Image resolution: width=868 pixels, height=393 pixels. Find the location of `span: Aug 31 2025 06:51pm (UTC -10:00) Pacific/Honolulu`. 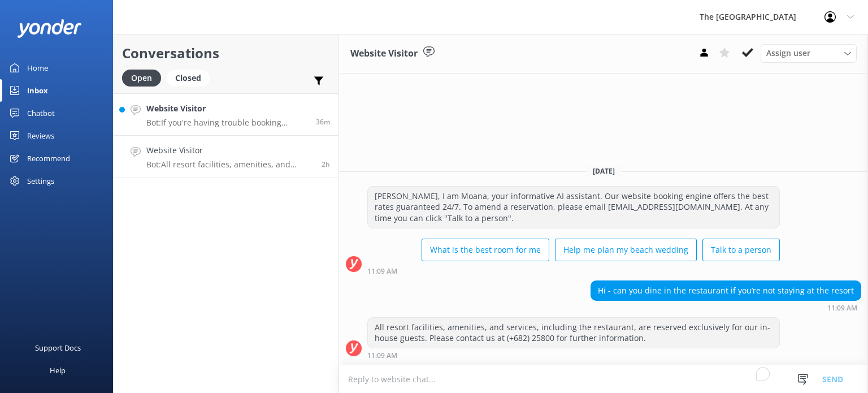

span: Aug 31 2025 06:51pm (UTC -10:00) Pacific/Honolulu is located at coordinates (322, 121).